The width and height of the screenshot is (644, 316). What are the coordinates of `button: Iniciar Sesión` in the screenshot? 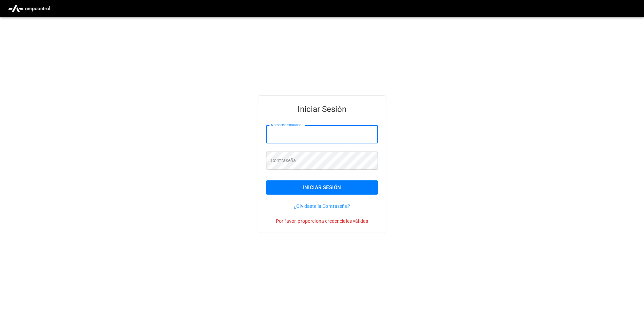 It's located at (322, 188).